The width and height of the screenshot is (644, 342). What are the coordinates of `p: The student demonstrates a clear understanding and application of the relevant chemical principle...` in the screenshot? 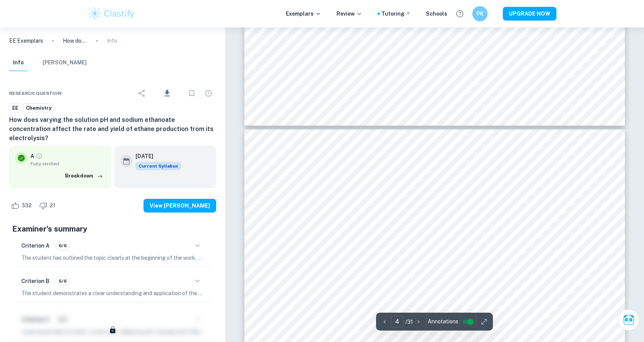 It's located at (112, 293).